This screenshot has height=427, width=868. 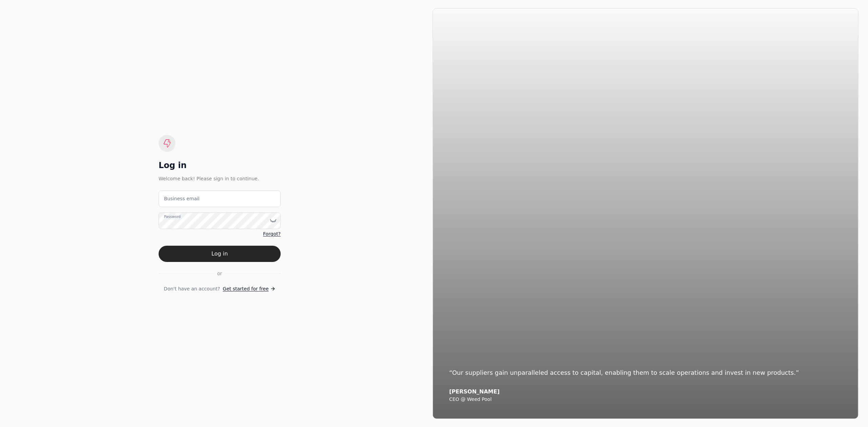 I want to click on span: Forgot?, so click(x=272, y=234).